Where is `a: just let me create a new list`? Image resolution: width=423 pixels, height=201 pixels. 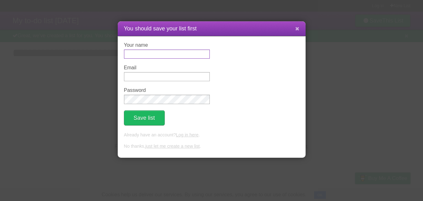 a: just let me create a new list is located at coordinates (172, 146).